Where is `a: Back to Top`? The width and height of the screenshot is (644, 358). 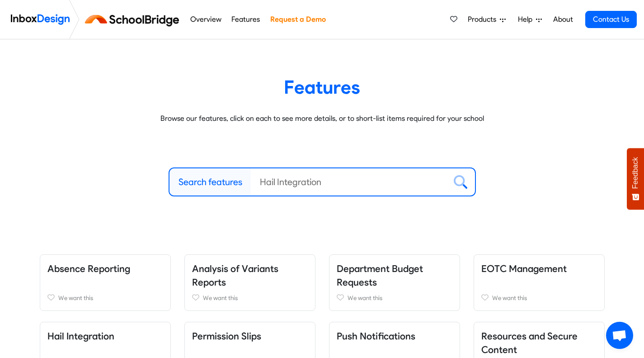 a: Back to Top is located at coordinates (31, 15).